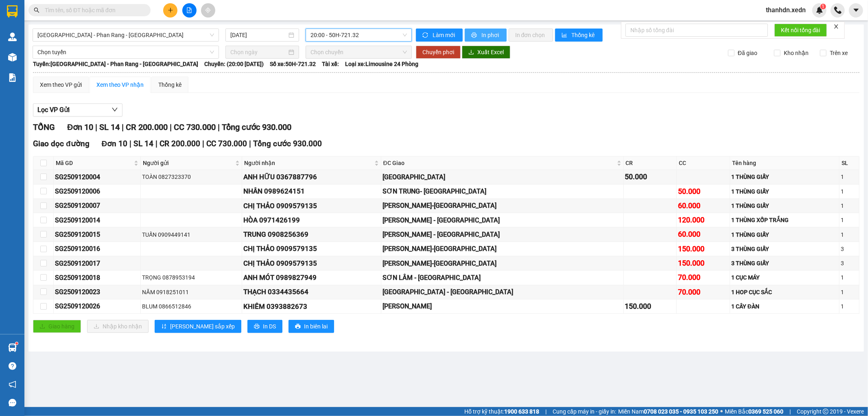 This screenshot has width=868, height=416. I want to click on span: Chọn tuyến, so click(126, 52).